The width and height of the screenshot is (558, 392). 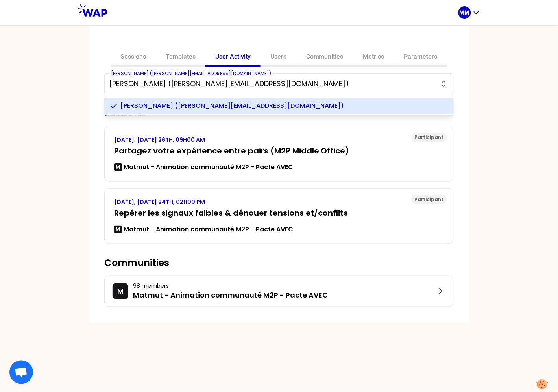 I want to click on a: Communities, so click(x=324, y=57).